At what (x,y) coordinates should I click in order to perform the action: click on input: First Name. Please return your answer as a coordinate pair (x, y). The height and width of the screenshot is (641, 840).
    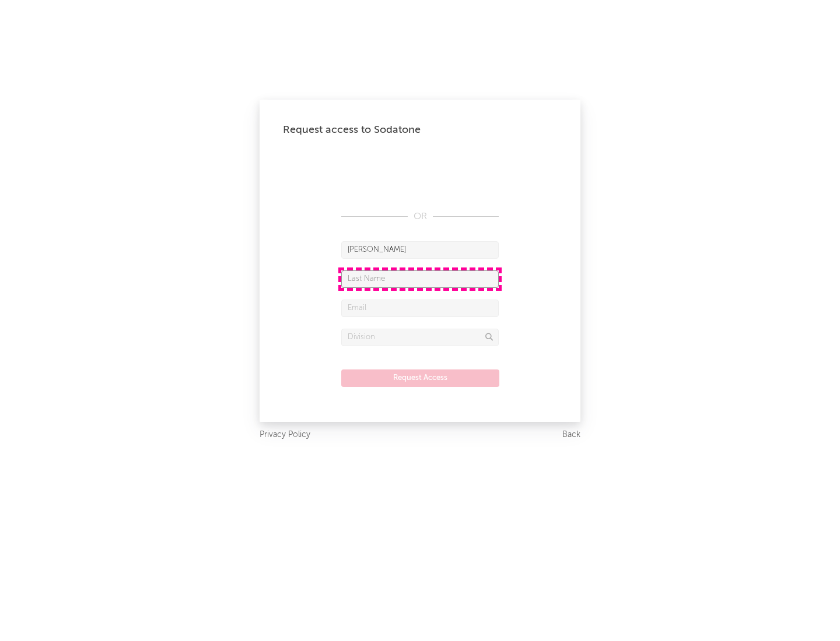
    Looking at the image, I should click on (420, 250).